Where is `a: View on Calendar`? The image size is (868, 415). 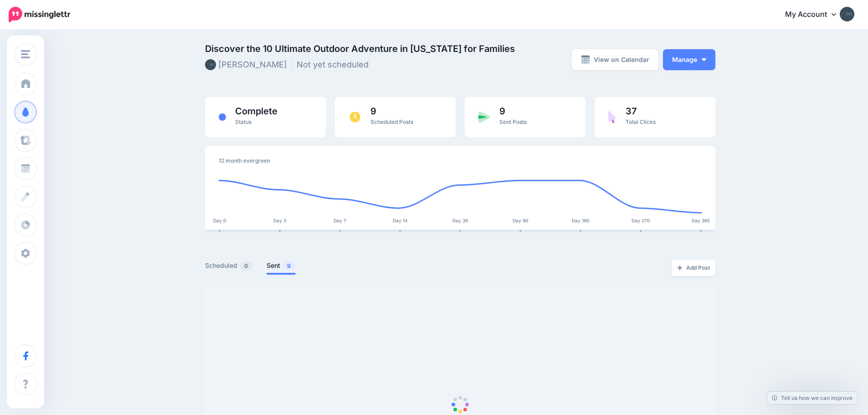 a: View on Calendar is located at coordinates (615, 60).